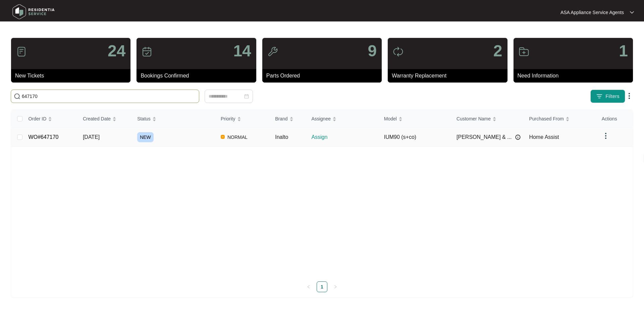 Image resolution: width=644 pixels, height=317 pixels. I want to click on span: Brand, so click(281, 119).